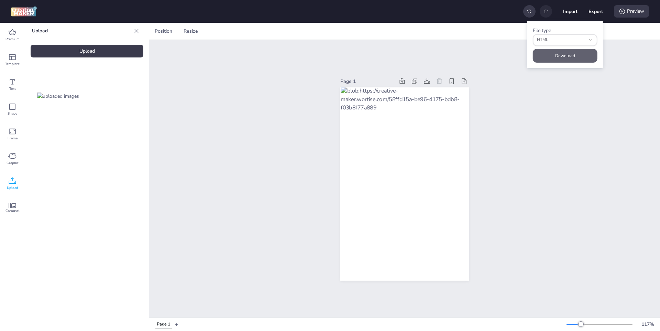 Image resolution: width=660 pixels, height=331 pixels. I want to click on span: Shape, so click(12, 113).